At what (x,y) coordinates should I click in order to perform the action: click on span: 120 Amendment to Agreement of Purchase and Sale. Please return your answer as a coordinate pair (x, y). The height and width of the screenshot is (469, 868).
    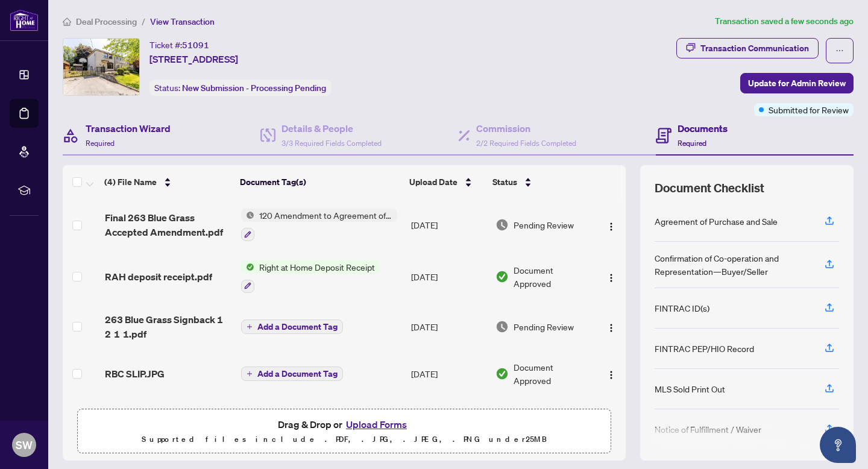
    Looking at the image, I should click on (326, 215).